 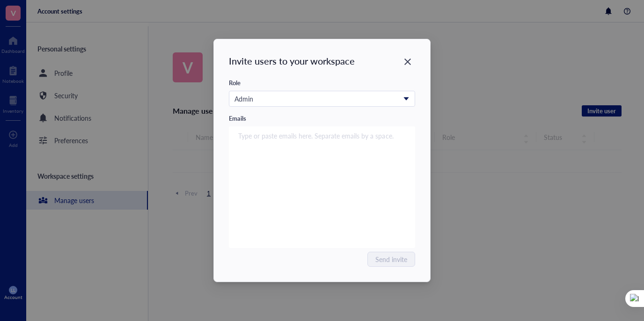 I want to click on button: Close, so click(x=408, y=62).